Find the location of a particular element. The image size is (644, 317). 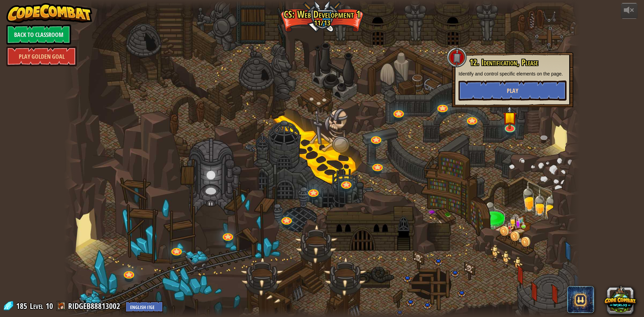

a: Back to Classroom is located at coordinates (39, 34).